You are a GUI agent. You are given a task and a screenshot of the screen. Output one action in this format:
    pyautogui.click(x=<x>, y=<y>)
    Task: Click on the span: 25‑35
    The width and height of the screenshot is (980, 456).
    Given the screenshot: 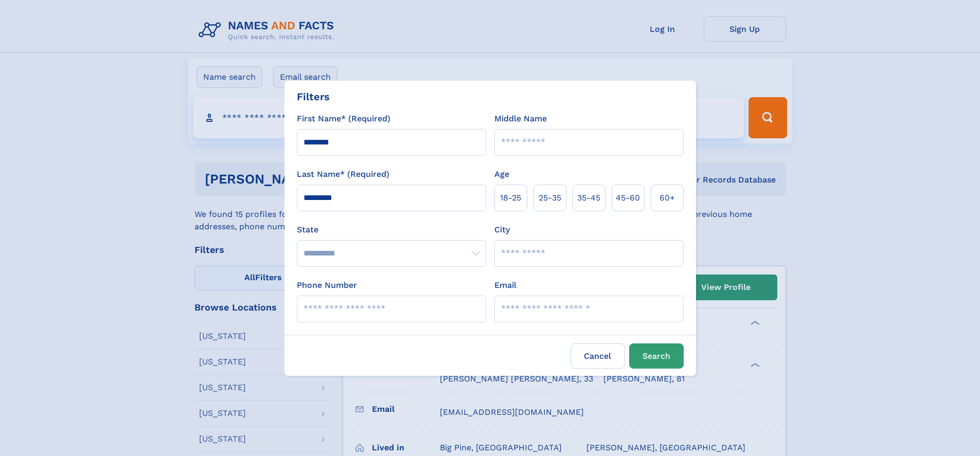 What is the action you would take?
    pyautogui.click(x=550, y=198)
    